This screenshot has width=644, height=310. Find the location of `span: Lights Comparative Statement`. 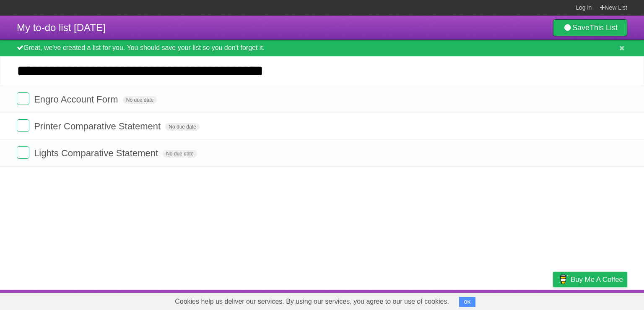

span: Lights Comparative Statement is located at coordinates (97, 153).